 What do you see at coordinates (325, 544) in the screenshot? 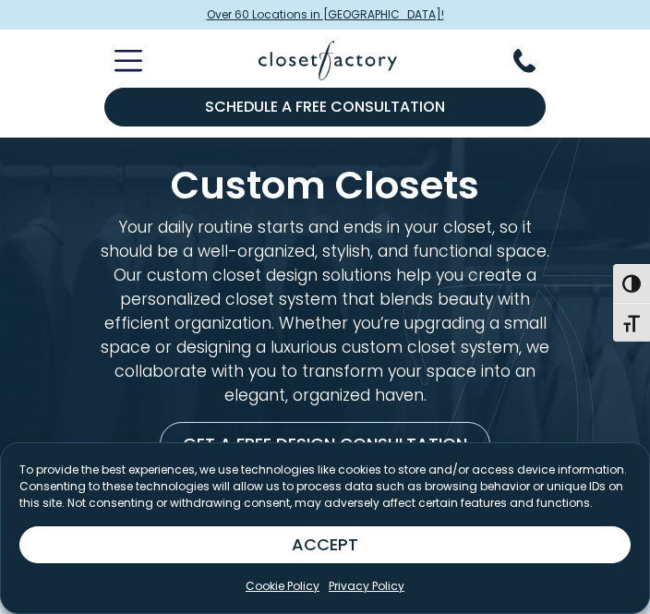
I see `button: ACCEPT` at bounding box center [325, 544].